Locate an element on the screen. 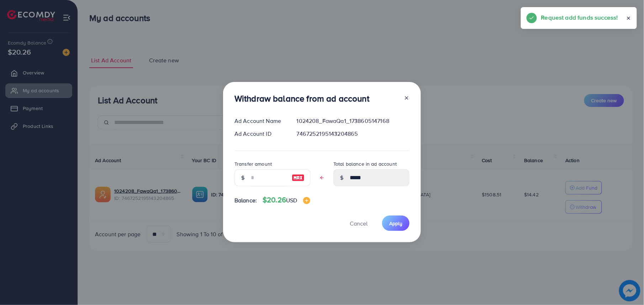  div: 7467252195143204865 is located at coordinates (353, 133).